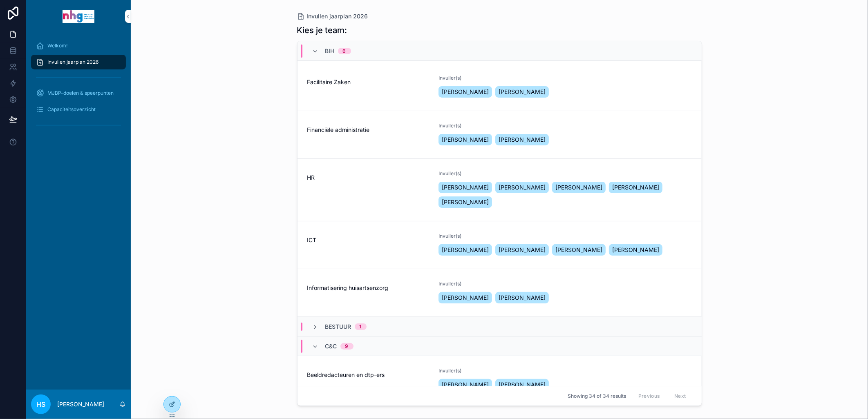 The width and height of the screenshot is (868, 419). Describe the element at coordinates (79, 110) in the screenshot. I see `a: Capaciteitsoverzicht` at that location.